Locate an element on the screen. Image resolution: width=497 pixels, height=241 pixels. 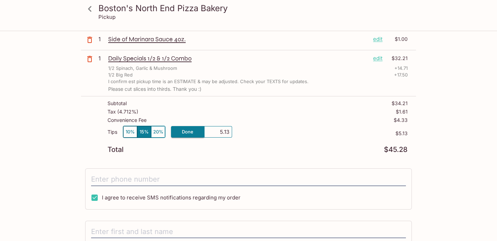
p: $34.21 is located at coordinates (400, 103).